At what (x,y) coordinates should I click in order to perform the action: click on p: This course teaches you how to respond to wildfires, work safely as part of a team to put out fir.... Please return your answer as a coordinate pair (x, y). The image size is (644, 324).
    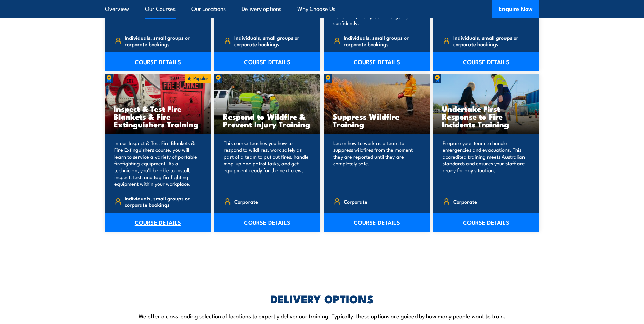
    Looking at the image, I should click on (266, 164).